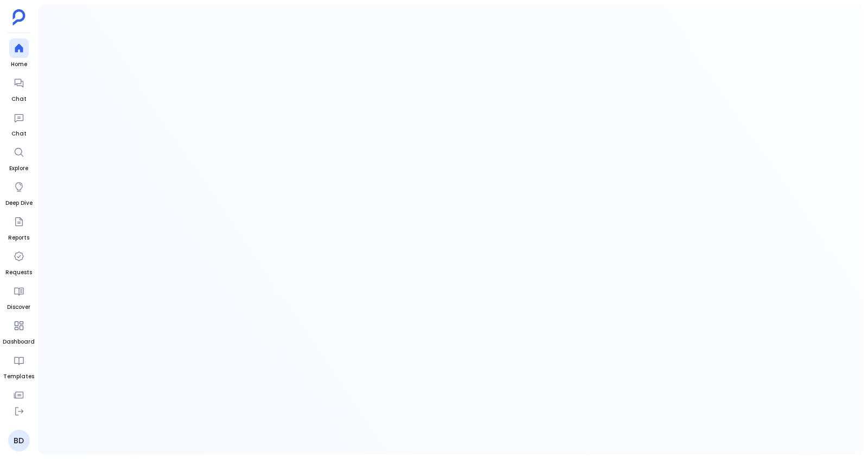  Describe the element at coordinates (18, 227) in the screenshot. I see `a: Reports` at that location.